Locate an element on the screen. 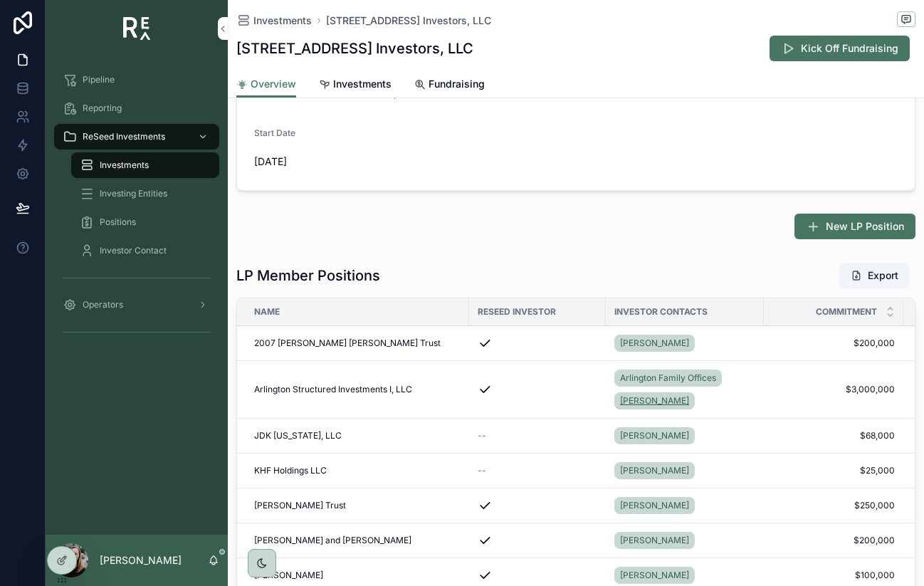 This screenshot has height=586, width=924. img: App logo is located at coordinates (137, 28).